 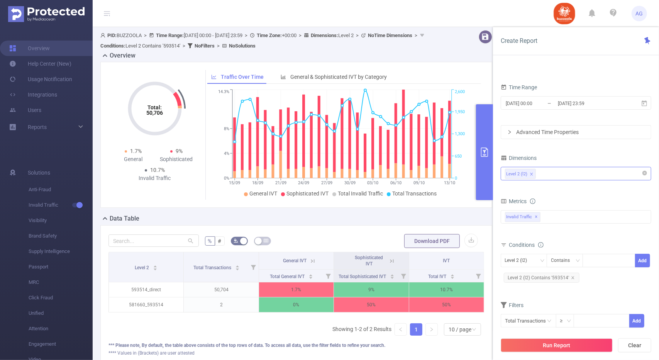 I want to click on input: Start date, so click(x=536, y=103).